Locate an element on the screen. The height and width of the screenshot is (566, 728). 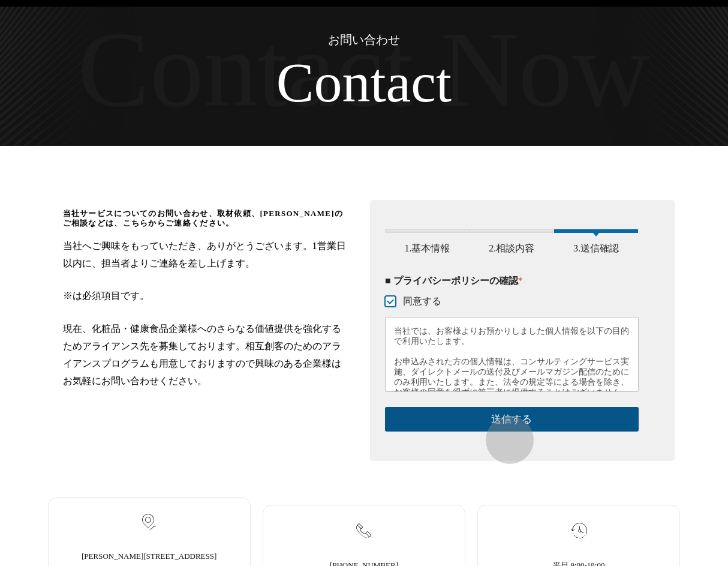
span: 2 is located at coordinates (511, 231).